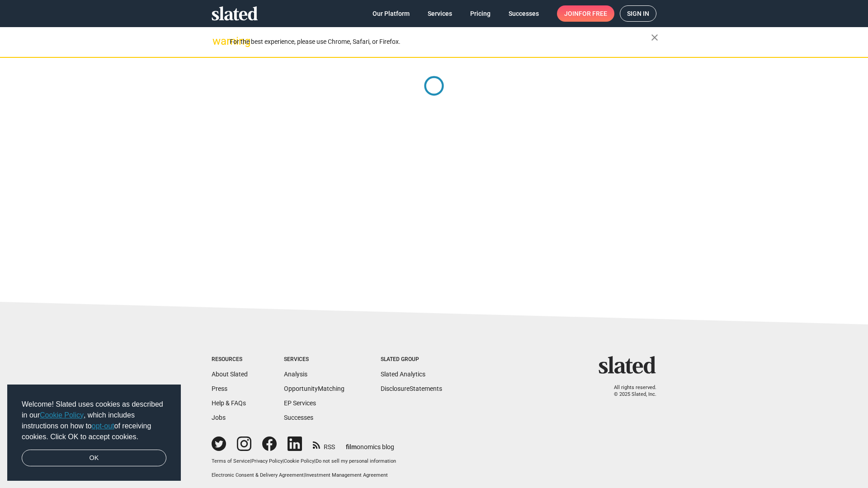  What do you see at coordinates (219, 388) in the screenshot?
I see `a: Press` at bounding box center [219, 388].